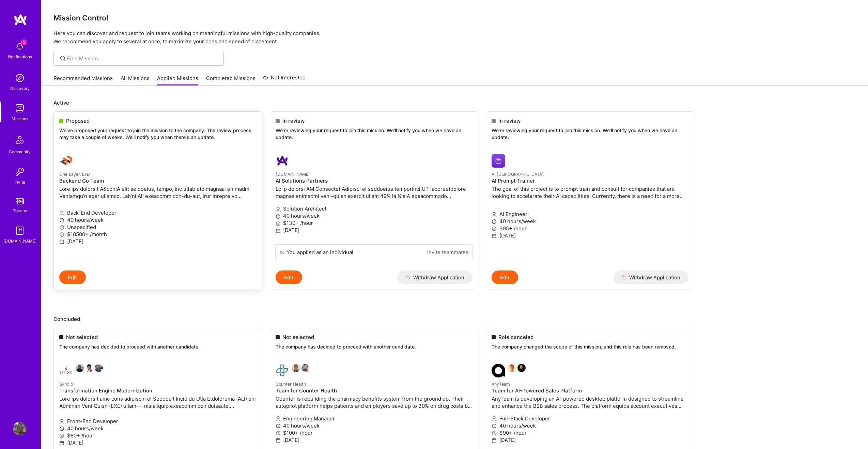 Image resolution: width=868 pixels, height=449 pixels. I want to click on p: $95+ /hour, so click(590, 228).